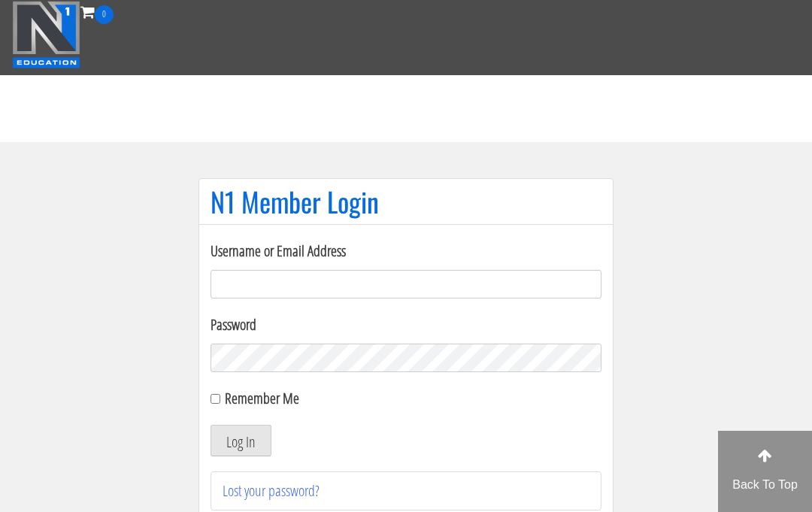 The image size is (812, 512). Describe the element at coordinates (97, 11) in the screenshot. I see `a: 0` at that location.